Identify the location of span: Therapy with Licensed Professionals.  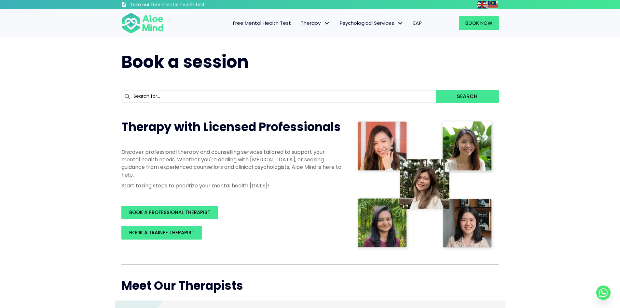
(231, 127).